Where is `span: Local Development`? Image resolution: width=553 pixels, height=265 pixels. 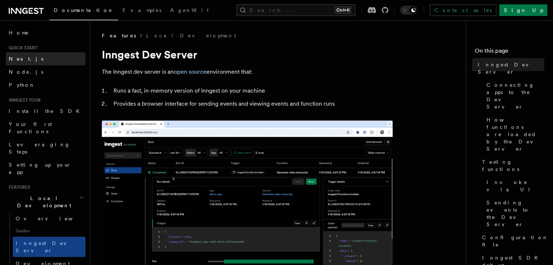 span: Local Development is located at coordinates (43, 202).